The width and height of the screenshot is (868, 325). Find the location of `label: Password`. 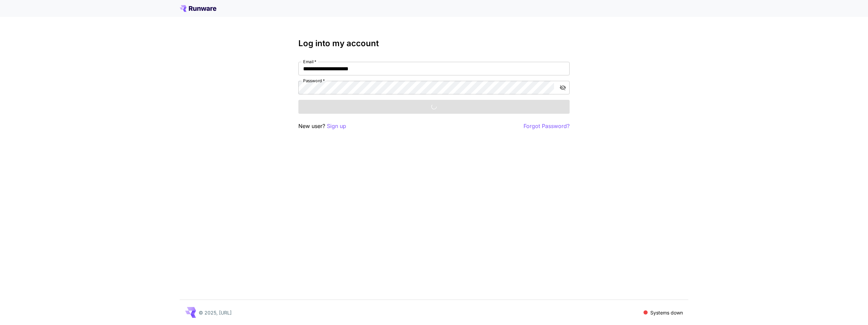

label: Password is located at coordinates (314, 80).